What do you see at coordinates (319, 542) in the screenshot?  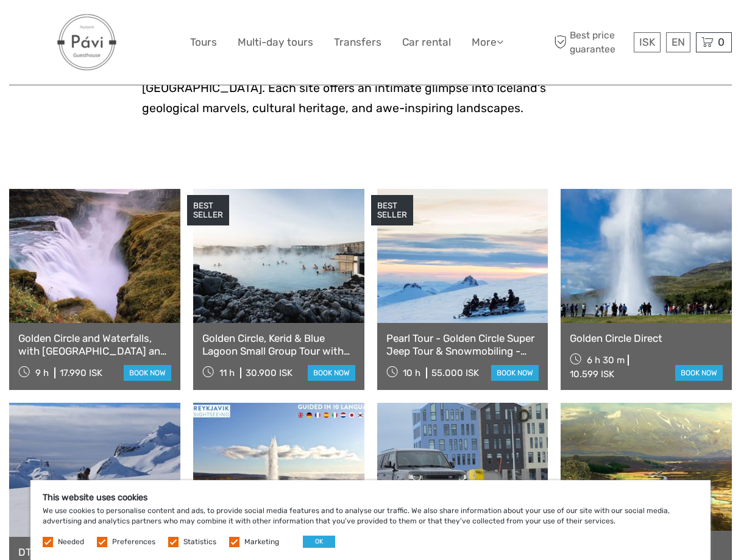 I see `button: OK` at bounding box center [319, 542].